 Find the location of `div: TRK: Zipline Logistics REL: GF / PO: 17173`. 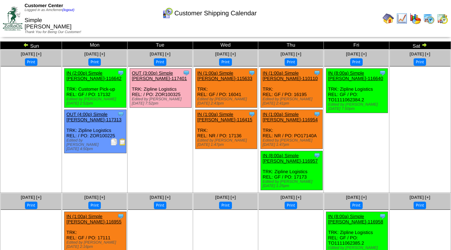

div: TRK: Zipline Logistics REL: GF / PO: 17173 is located at coordinates (291, 171).